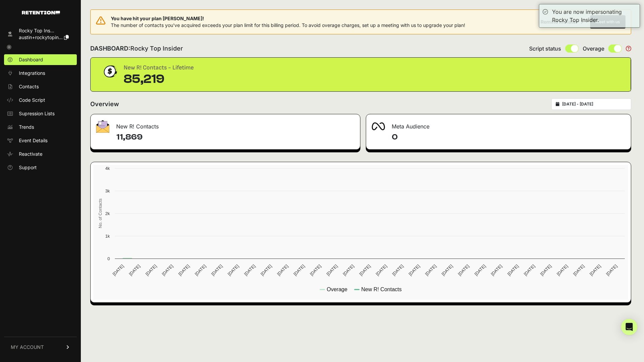 Image resolution: width=644 pixels, height=362 pixels. Describe the element at coordinates (26, 127) in the screenshot. I see `span: Trends` at that location.